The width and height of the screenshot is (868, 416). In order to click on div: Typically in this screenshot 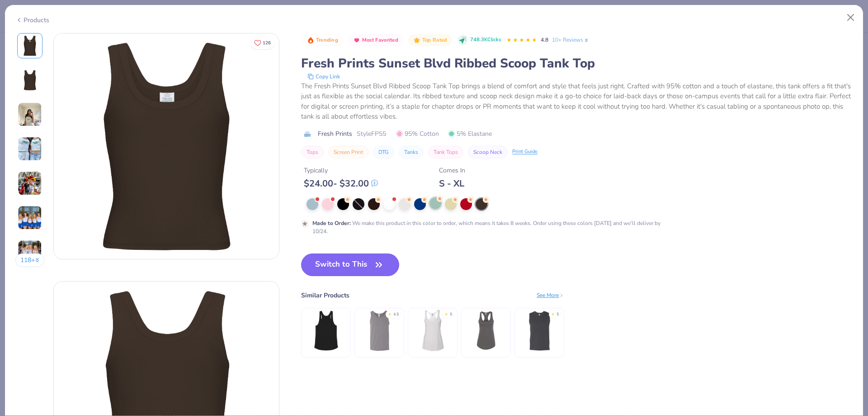, I will do `click(341, 170)`.